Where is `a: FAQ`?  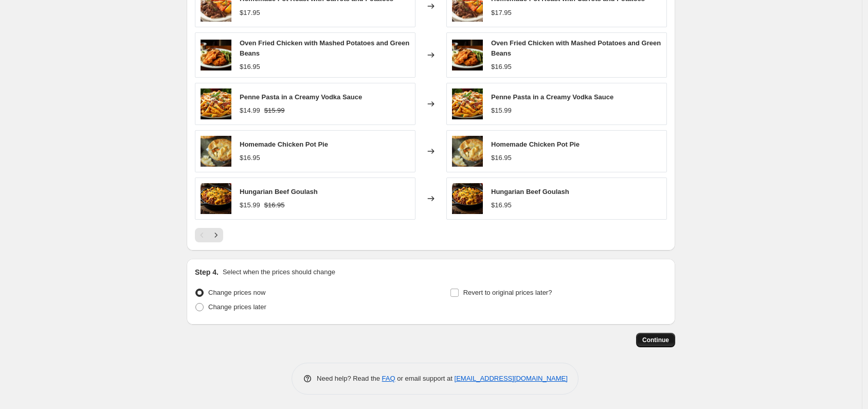
a: FAQ is located at coordinates (389, 378).